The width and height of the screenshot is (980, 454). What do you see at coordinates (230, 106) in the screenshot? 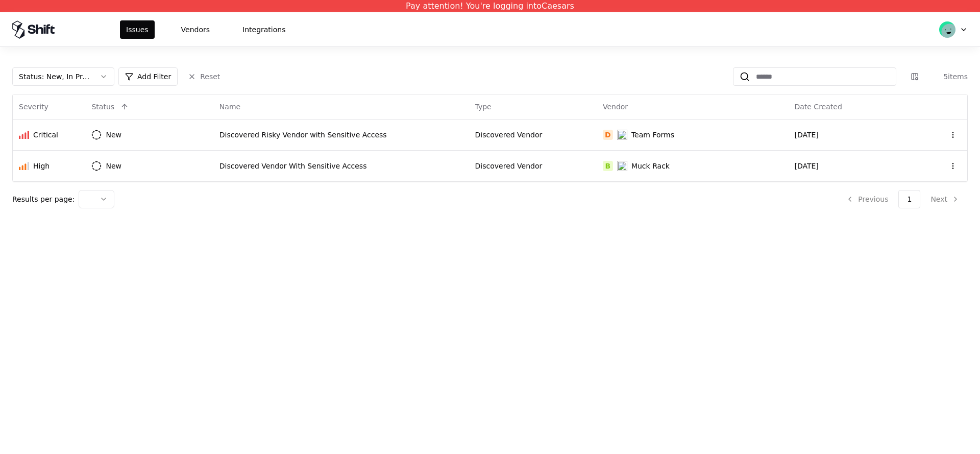
I see `div: Name` at bounding box center [230, 106].